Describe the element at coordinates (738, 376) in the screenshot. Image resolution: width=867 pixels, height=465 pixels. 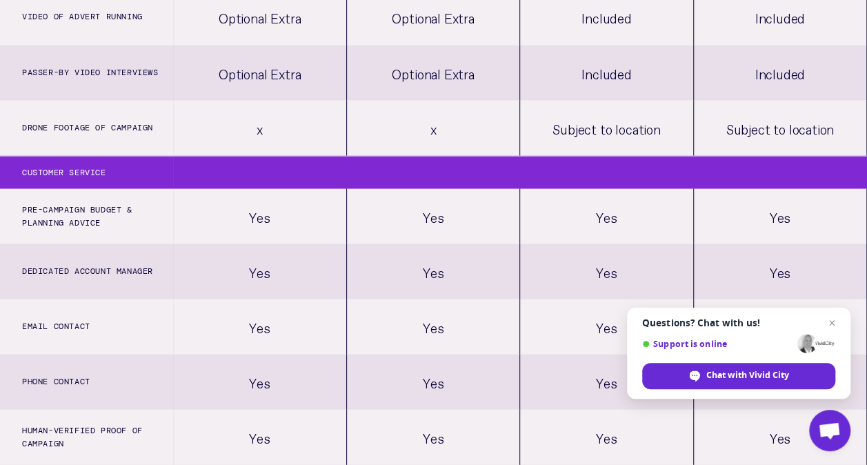
I see `div: Chat with Vivid City` at that location.